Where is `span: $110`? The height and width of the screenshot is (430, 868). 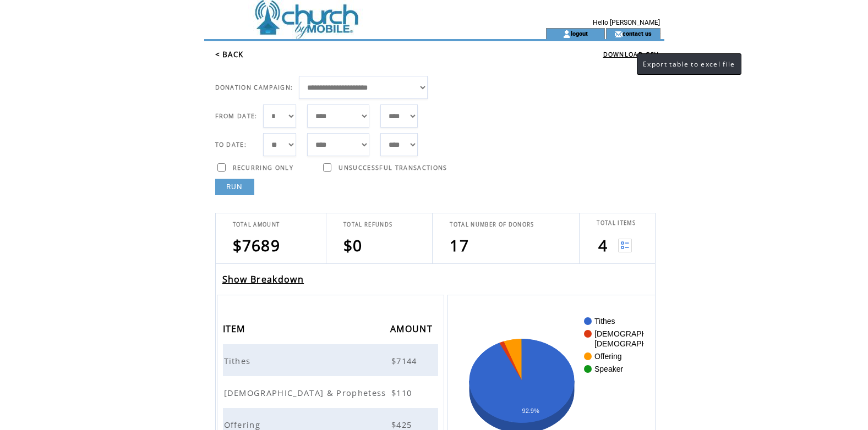 span: $110 is located at coordinates (403, 393).